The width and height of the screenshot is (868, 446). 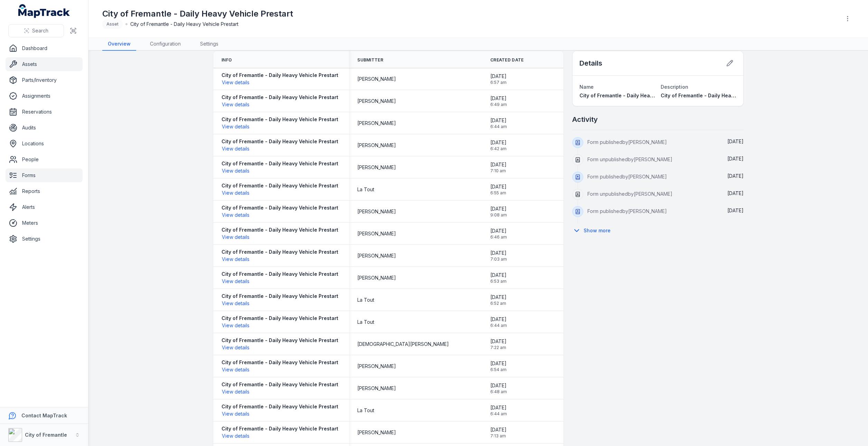 What do you see at coordinates (591, 63) in the screenshot?
I see `h2: Details` at bounding box center [591, 63].